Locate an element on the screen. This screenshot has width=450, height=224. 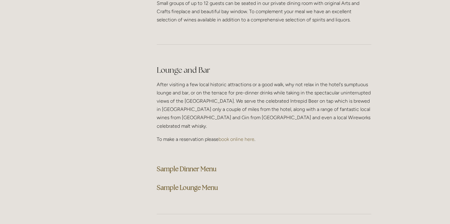
p: To make a reservation please . is located at coordinates (264, 139).